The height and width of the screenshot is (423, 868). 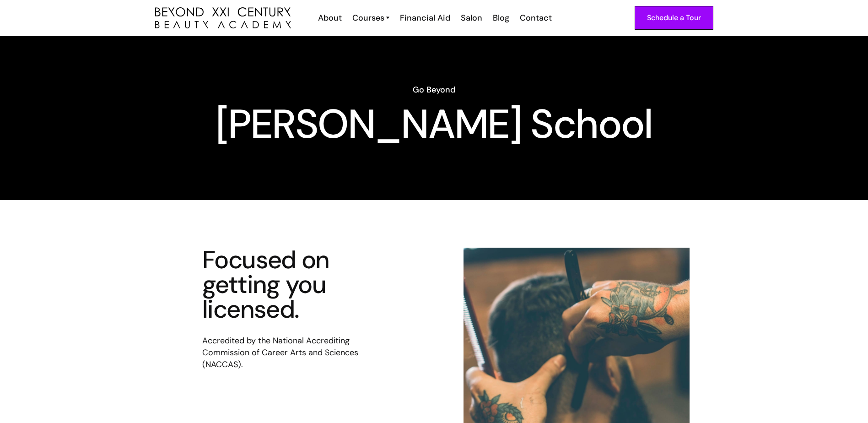 I want to click on a: Financial Aid, so click(x=424, y=18).